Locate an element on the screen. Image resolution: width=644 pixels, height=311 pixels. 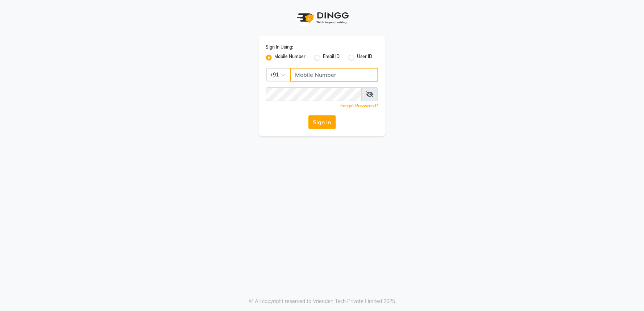
label: User ID is located at coordinates (365, 58).